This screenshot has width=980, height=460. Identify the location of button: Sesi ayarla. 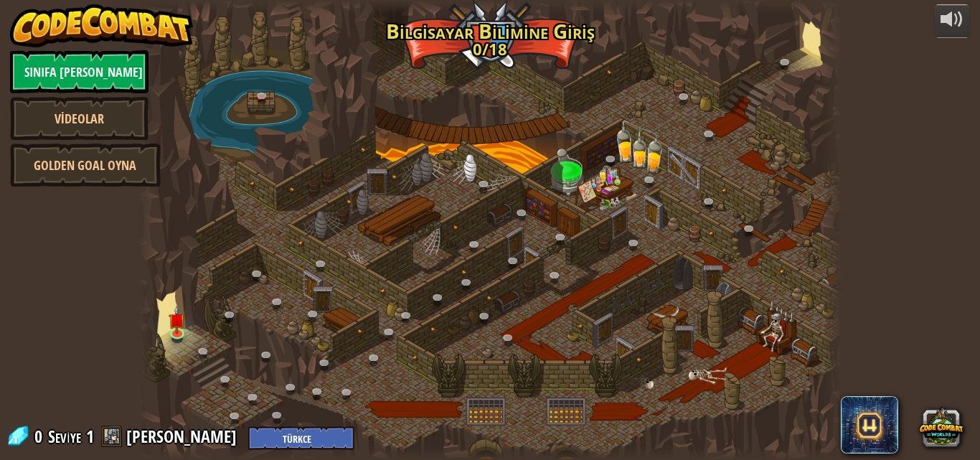
(952, 21).